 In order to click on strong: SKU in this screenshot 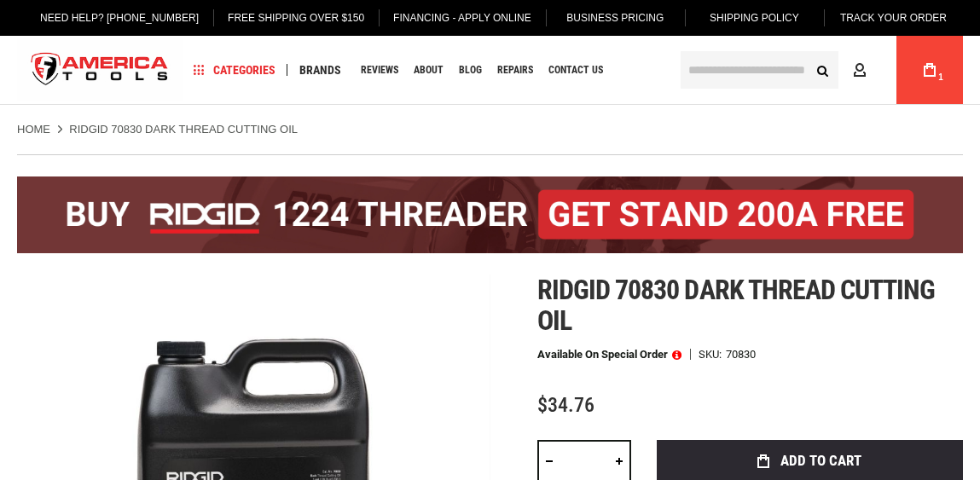, I will do `click(712, 354)`.